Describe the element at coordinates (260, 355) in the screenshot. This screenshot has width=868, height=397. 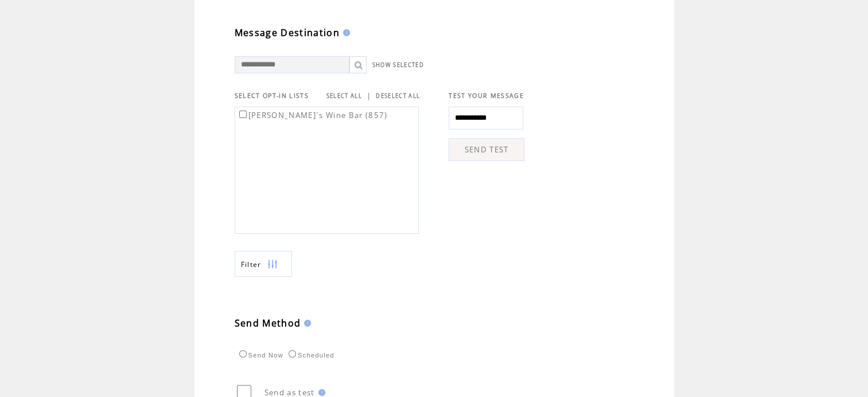
I see `label: Send Now` at that location.